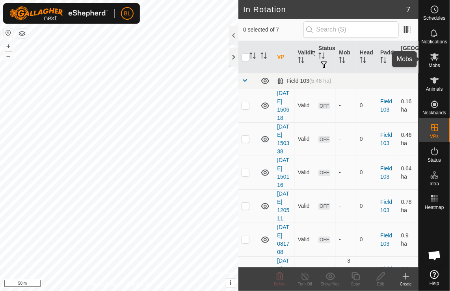 The width and height of the screenshot is (450, 291). Describe the element at coordinates (367, 272) in the screenshot. I see `td: 34` at that location.